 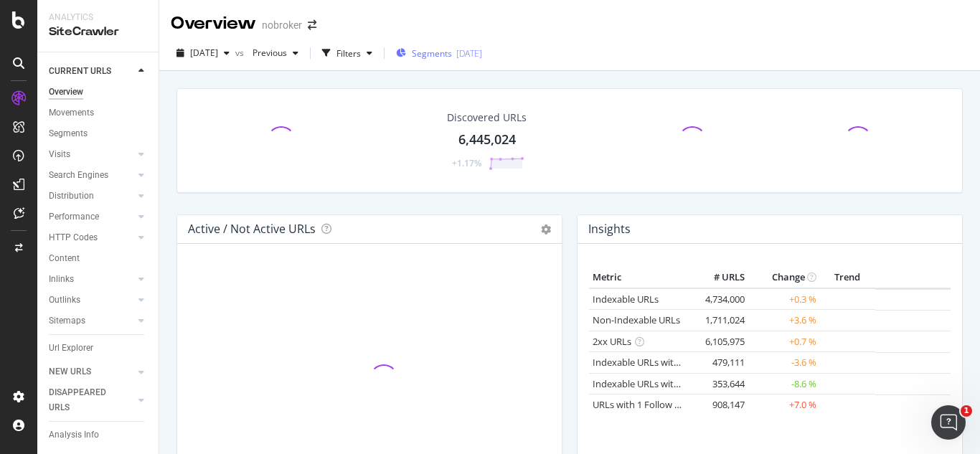 What do you see at coordinates (848, 277) in the screenshot?
I see `th: Trend` at bounding box center [848, 277].